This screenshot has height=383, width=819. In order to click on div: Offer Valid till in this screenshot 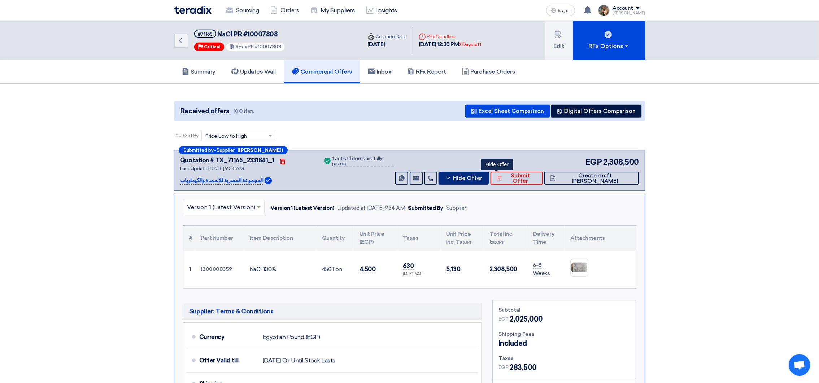, I will do `click(228, 361)`.